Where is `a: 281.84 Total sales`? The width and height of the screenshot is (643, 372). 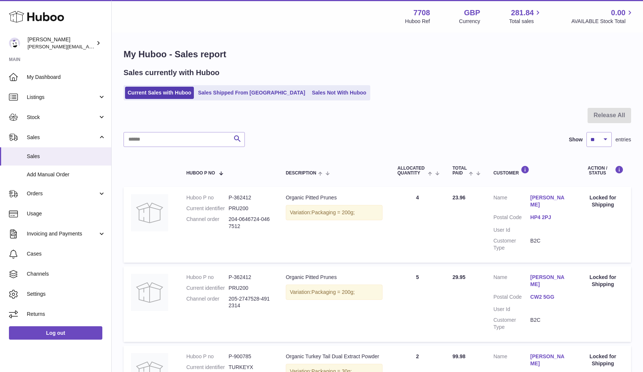 a: 281.84 Total sales is located at coordinates (525, 16).